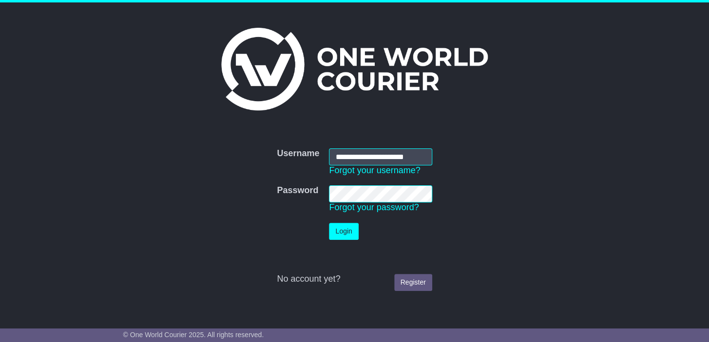  Describe the element at coordinates (193, 335) in the screenshot. I see `span: © One World Courier 2025. All rights reserved.` at that location.